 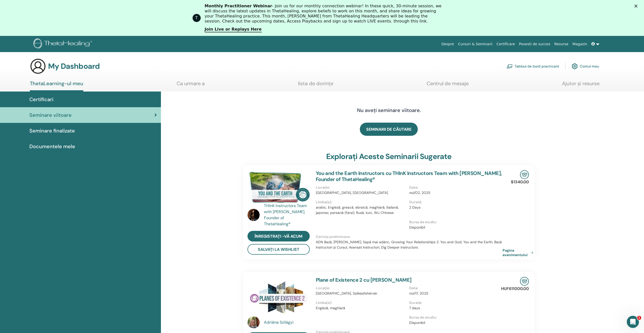 What do you see at coordinates (41, 100) in the screenshot?
I see `span: Certificari` at bounding box center [41, 100].